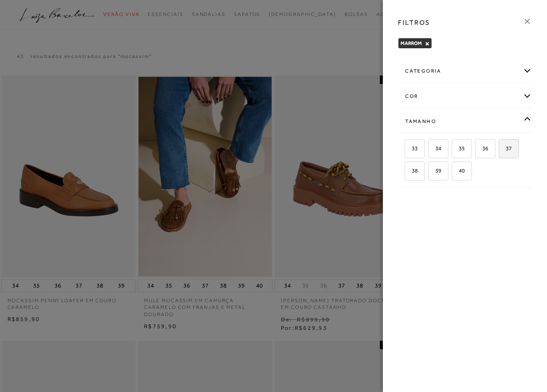 Image resolution: width=547 pixels, height=392 pixels. I want to click on input: 34, so click(431, 150).